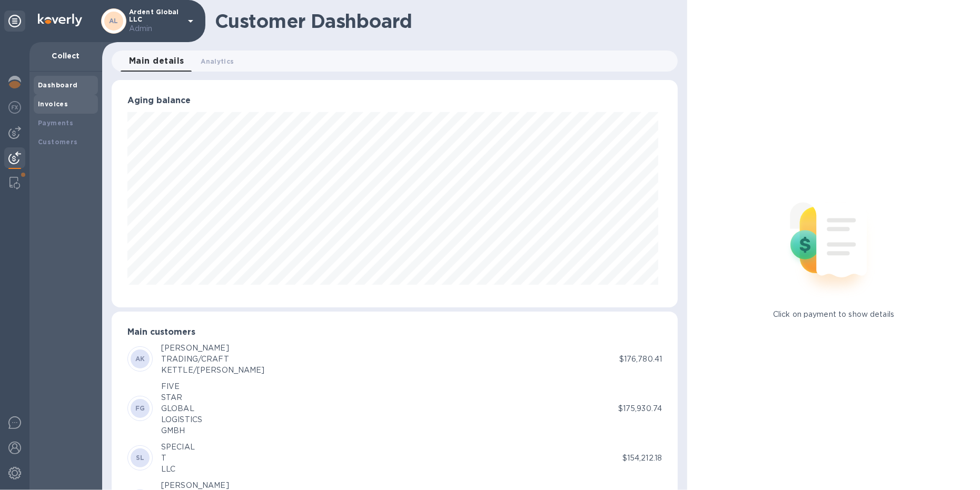 This screenshot has height=490, width=980. What do you see at coordinates (395, 100) in the screenshot?
I see `h3: Aging balance` at bounding box center [395, 100].